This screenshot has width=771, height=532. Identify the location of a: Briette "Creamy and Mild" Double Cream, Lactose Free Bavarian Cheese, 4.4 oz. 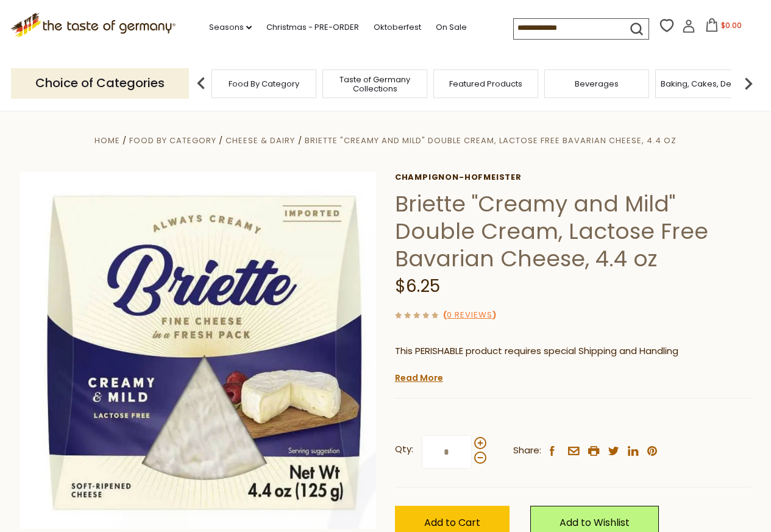
(490, 140).